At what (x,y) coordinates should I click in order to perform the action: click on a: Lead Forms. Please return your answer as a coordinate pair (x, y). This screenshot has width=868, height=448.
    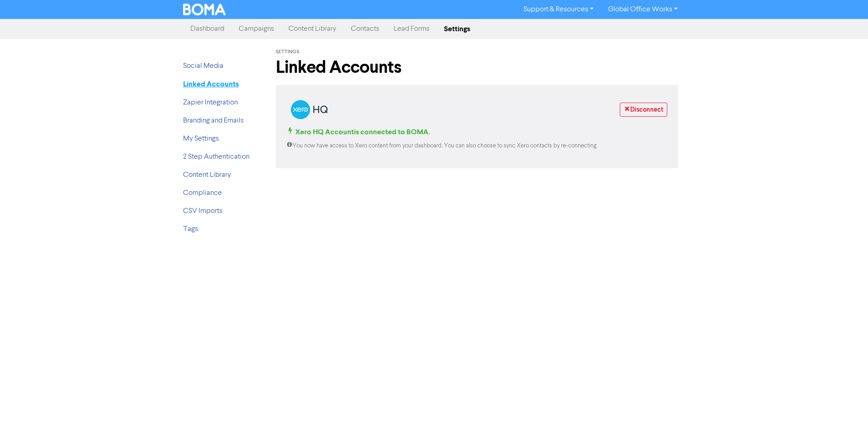
    Looking at the image, I should click on (411, 29).